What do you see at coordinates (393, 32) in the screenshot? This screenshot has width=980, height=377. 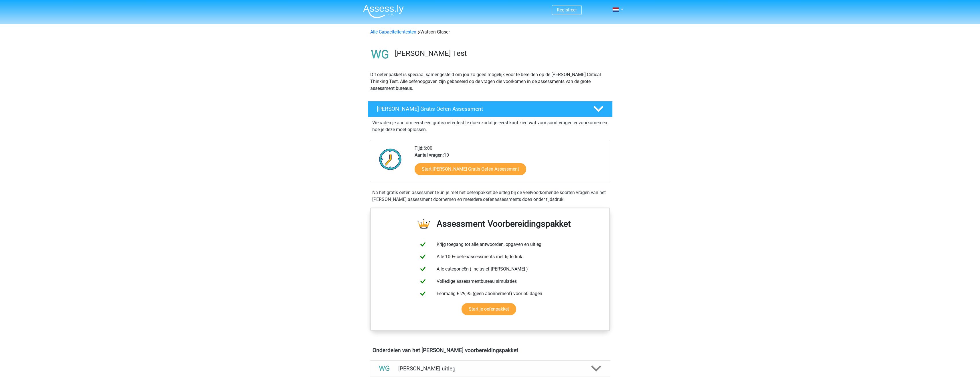 I see `a: Alle Capaciteitentesten` at bounding box center [393, 32].